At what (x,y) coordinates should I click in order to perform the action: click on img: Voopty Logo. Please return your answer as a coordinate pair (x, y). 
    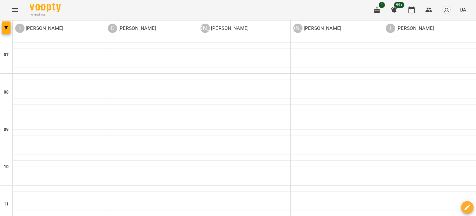
    Looking at the image, I should click on (45, 7).